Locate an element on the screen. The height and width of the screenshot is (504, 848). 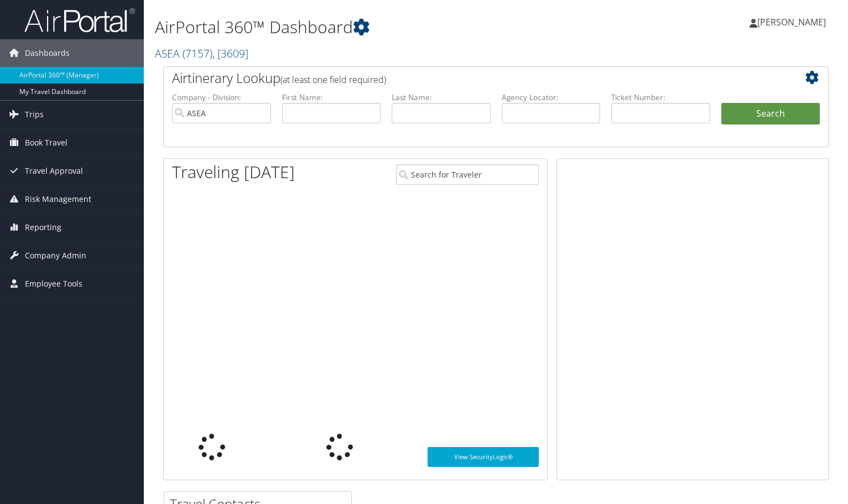
span: , [ 3609 ] is located at coordinates (230, 53).